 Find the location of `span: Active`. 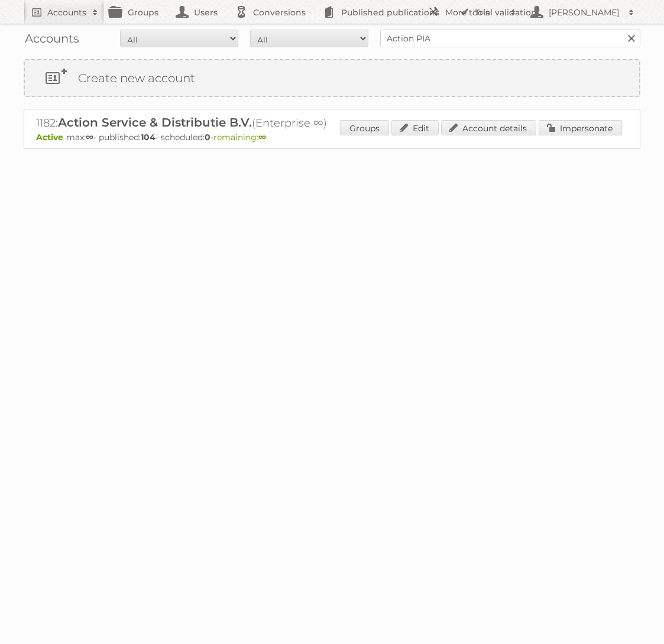

span: Active is located at coordinates (51, 137).